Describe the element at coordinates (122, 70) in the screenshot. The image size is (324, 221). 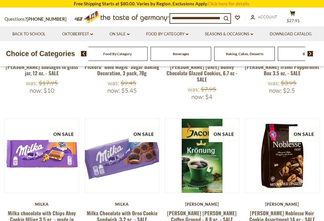
I see `a: Pickerd "Gold Magic" Sugar Baking Decoration, 3 pack, 70g` at that location.